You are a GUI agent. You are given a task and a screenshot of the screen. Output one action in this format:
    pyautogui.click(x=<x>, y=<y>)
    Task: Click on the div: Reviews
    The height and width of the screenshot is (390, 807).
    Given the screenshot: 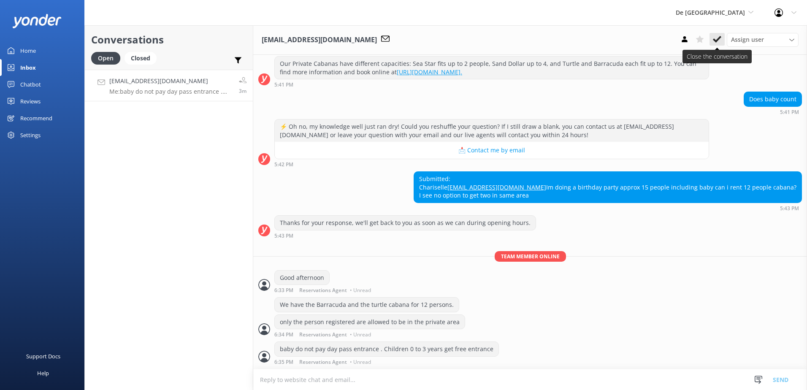 What is the action you would take?
    pyautogui.click(x=30, y=101)
    